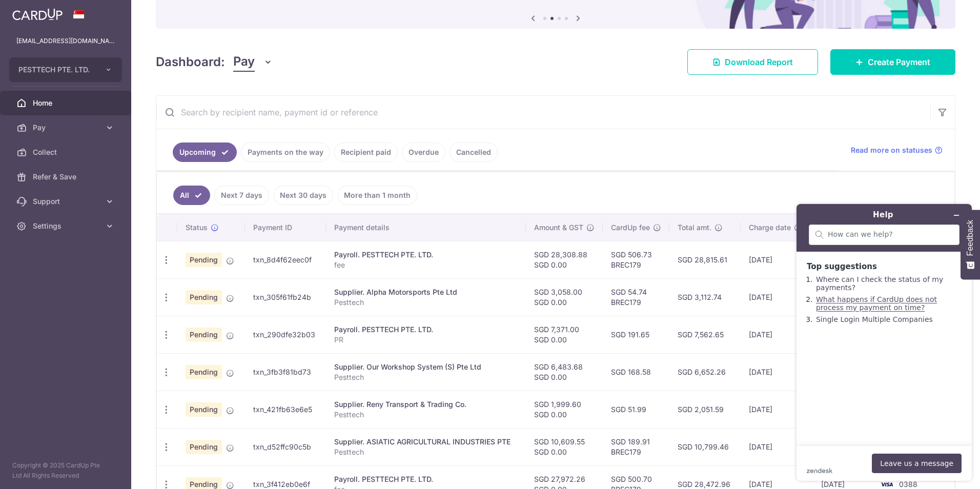 The image size is (980, 489). Describe the element at coordinates (559, 228) in the screenshot. I see `span: Amount & GST` at that location.